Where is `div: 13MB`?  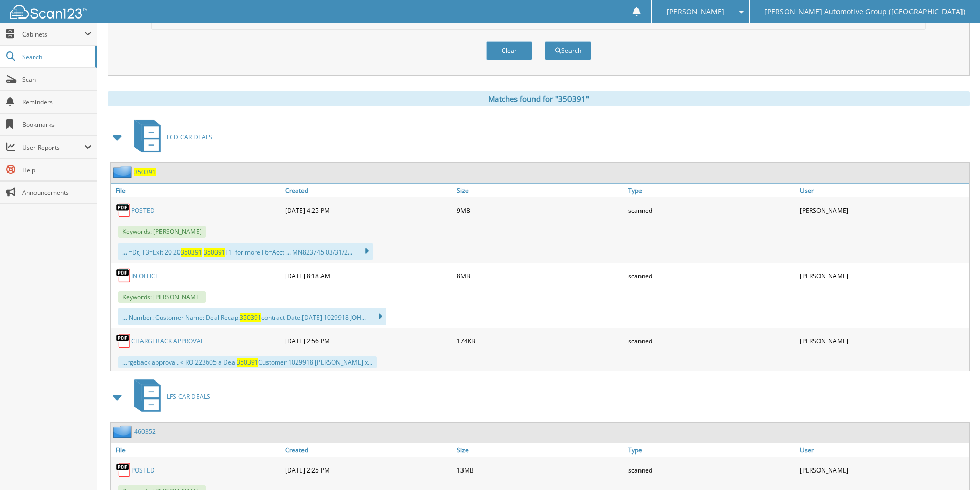
div: 13MB is located at coordinates (540, 470).